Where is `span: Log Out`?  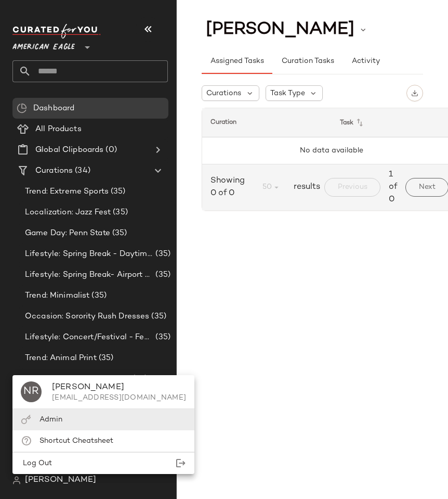 span: Log Out is located at coordinates (36, 463).